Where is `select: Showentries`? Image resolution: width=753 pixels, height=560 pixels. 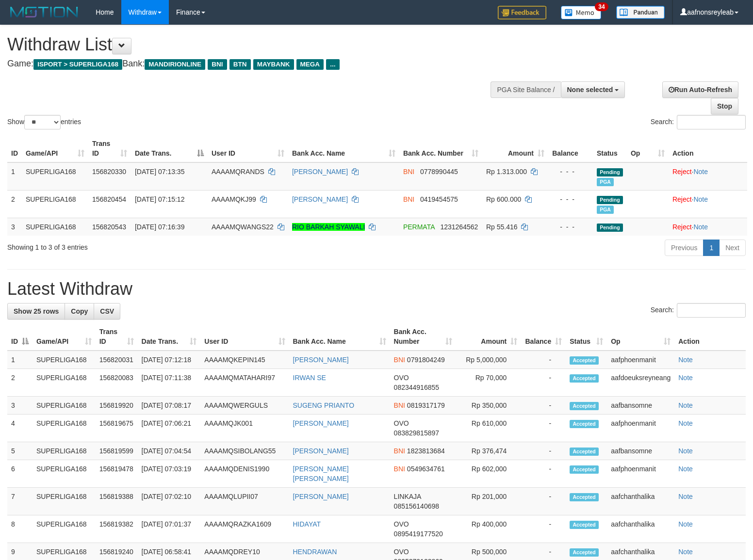 select: Showentries is located at coordinates (42, 122).